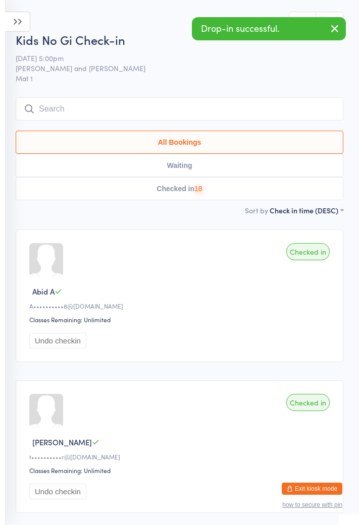 The height and width of the screenshot is (525, 359). Describe the element at coordinates (179, 78) in the screenshot. I see `span: Mat 1` at that location.